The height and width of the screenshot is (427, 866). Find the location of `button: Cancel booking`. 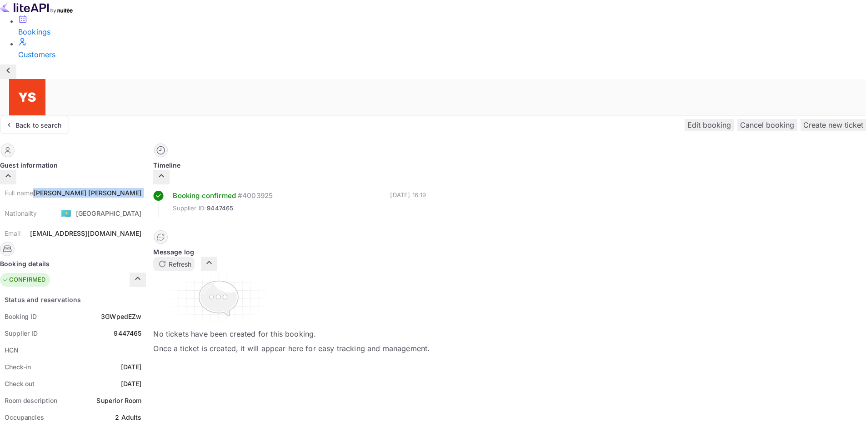

button: Cancel booking is located at coordinates (767, 125).